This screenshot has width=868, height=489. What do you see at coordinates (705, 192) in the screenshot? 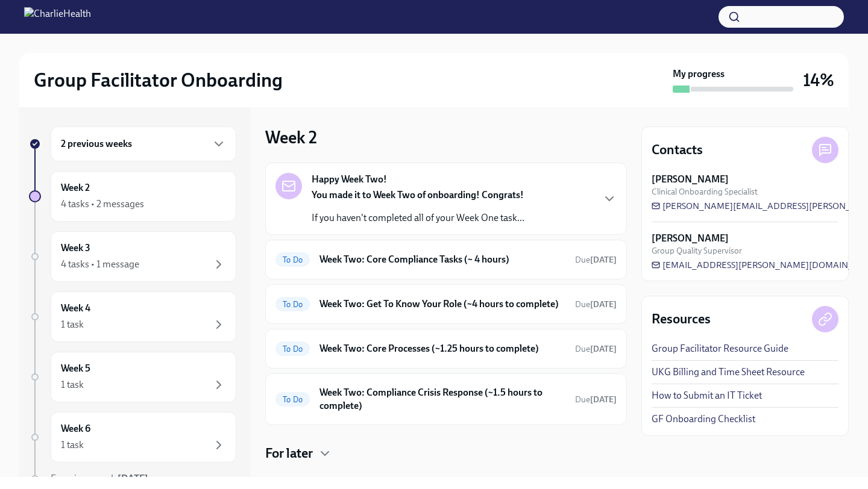
I see `span: Clinical Onboarding Specialist` at bounding box center [705, 192].